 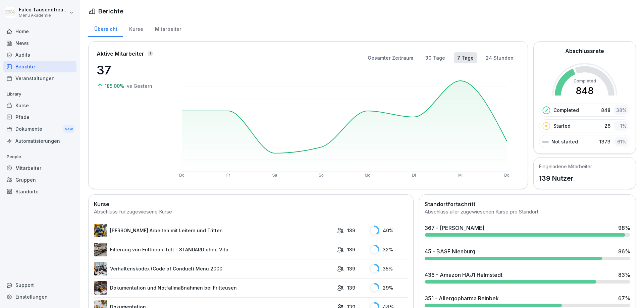 I want to click on img: t30obnioake0y3p0okzoia1o.png, so click(x=100, y=288).